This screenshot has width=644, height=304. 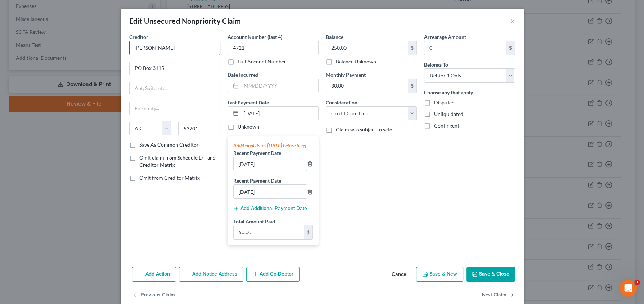 I want to click on input: XXXX, so click(x=273, y=48).